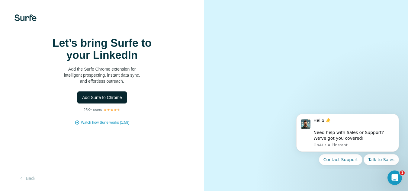  I want to click on button: Watch how Surfe works (1:58), so click(105, 123).